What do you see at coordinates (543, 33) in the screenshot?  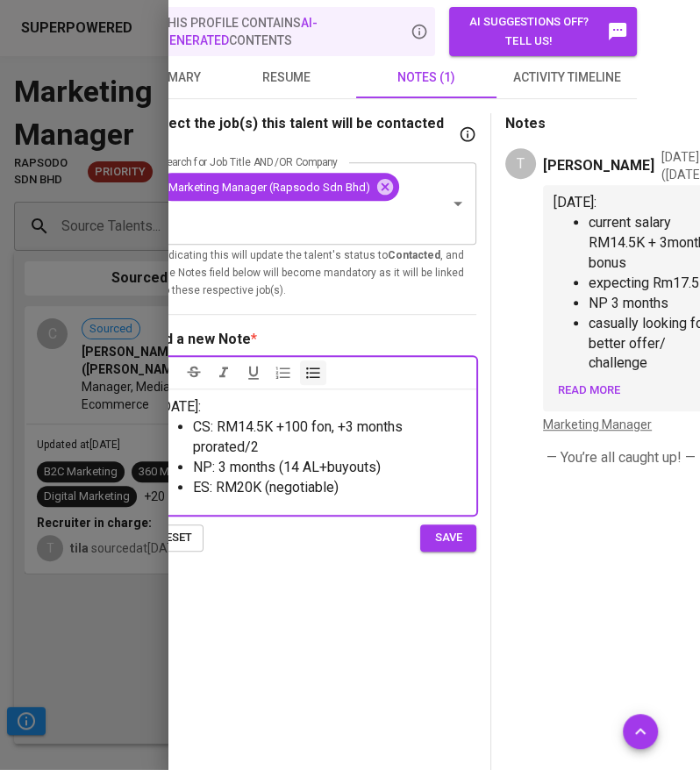 I see `span: AI suggestions off? Tell us!` at bounding box center [543, 33].